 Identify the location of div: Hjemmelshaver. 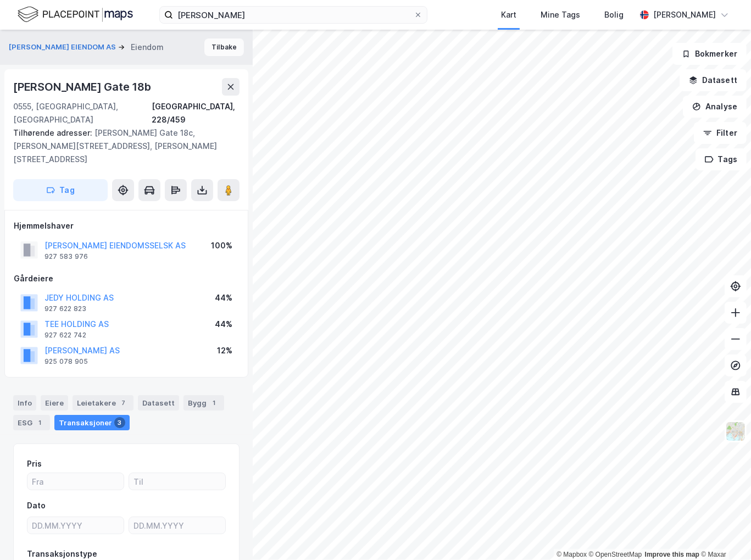
(126, 226).